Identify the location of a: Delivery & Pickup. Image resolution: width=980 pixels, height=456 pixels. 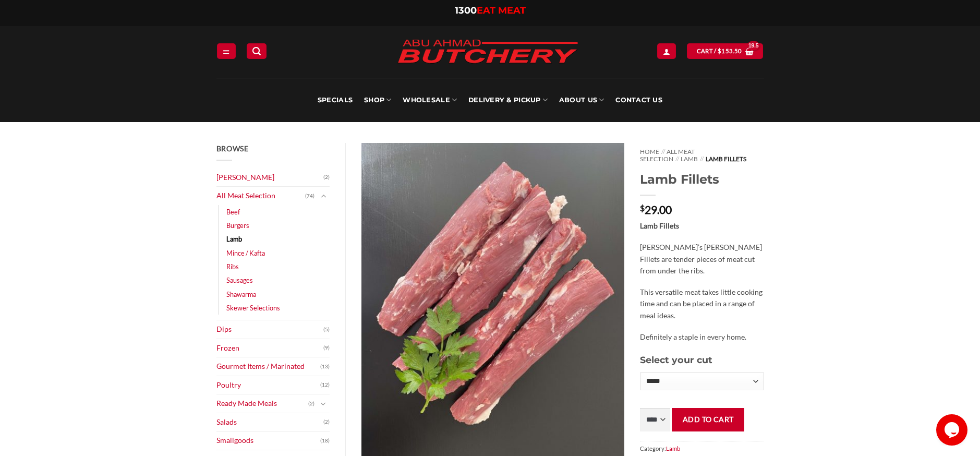
(508, 100).